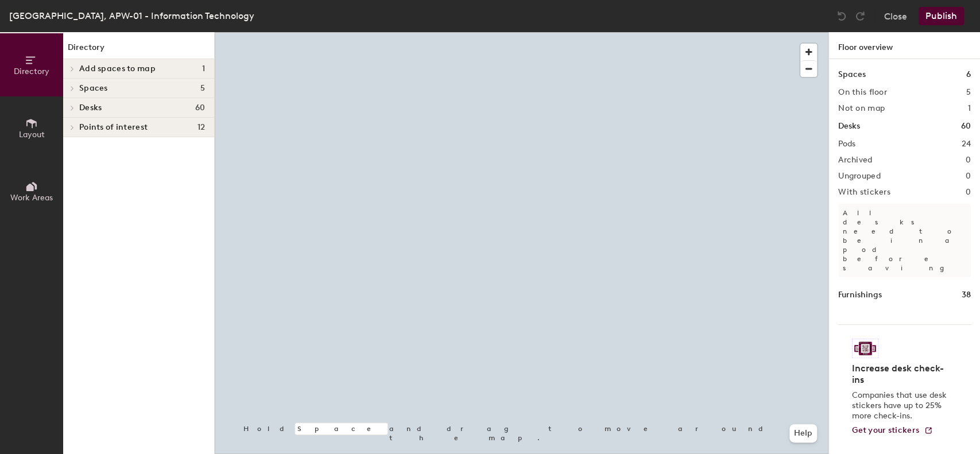 This screenshot has width=980, height=454. What do you see at coordinates (803, 434) in the screenshot?
I see `button: Help` at bounding box center [803, 434].